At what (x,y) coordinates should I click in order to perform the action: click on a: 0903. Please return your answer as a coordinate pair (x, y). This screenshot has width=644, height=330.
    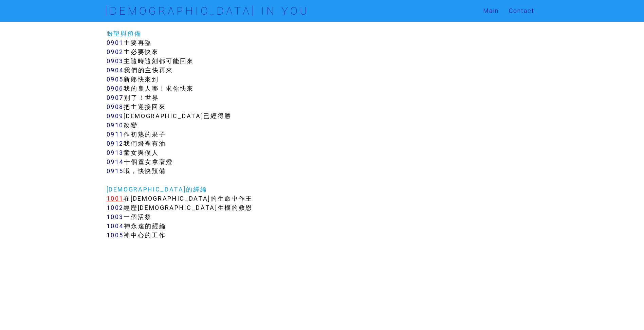
    Looking at the image, I should click on (115, 61).